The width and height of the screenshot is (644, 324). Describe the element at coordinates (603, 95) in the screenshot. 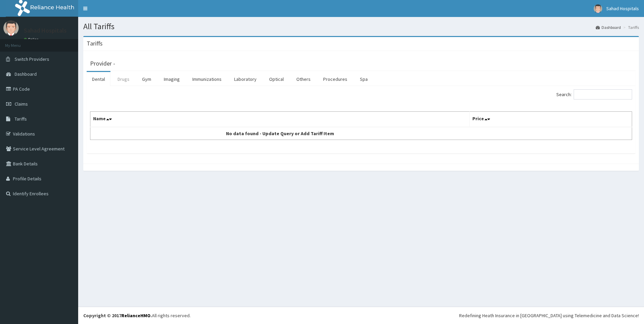

I see `input: Search:` at that location.